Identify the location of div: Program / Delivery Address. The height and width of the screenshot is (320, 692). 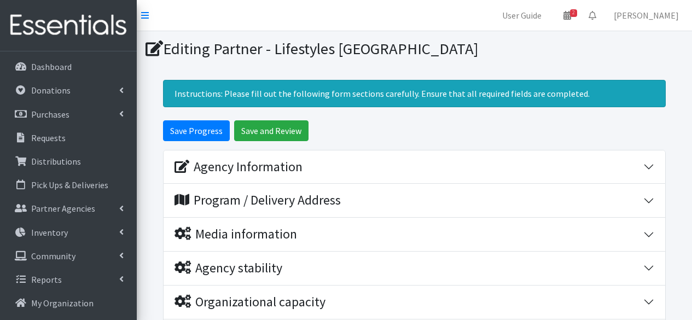
(258, 200).